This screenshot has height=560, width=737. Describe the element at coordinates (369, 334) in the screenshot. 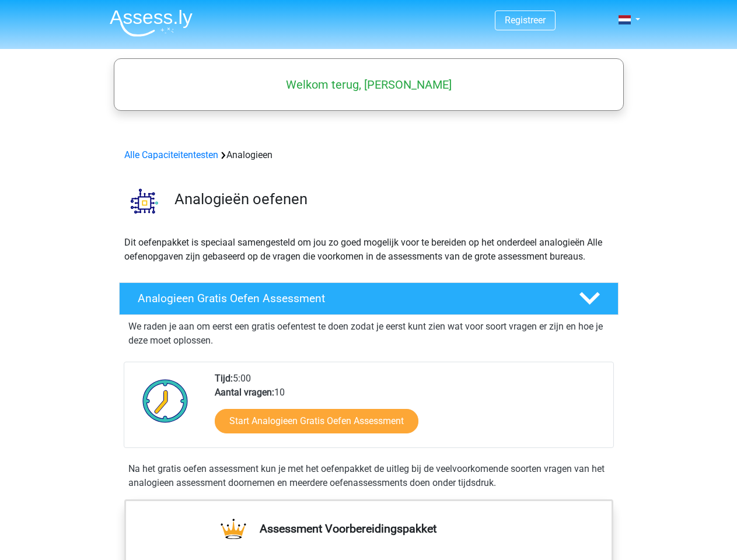

I see `p: We raden je aan om eerst een gratis oefentest te doen zodat je eerst kunt zien wat voor soort vra...` at that location.